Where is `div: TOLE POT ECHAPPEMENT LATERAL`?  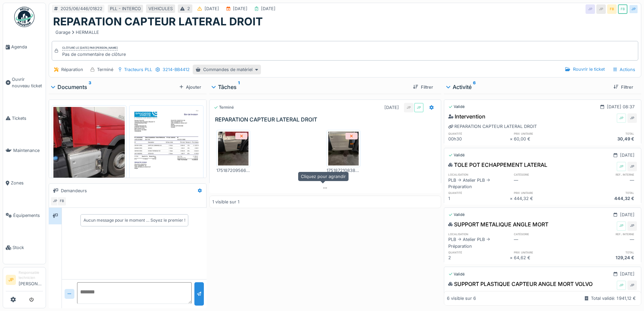
div: TOLE POT ECHAPPEMENT LATERAL is located at coordinates (498, 165).